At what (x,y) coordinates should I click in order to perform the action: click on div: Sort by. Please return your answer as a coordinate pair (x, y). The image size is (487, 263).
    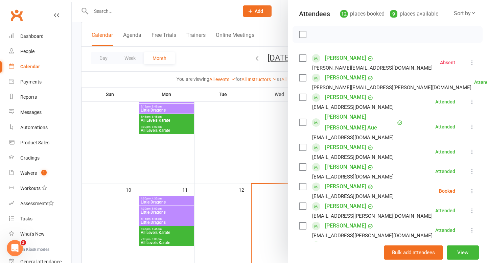
    Looking at the image, I should click on (465, 14).